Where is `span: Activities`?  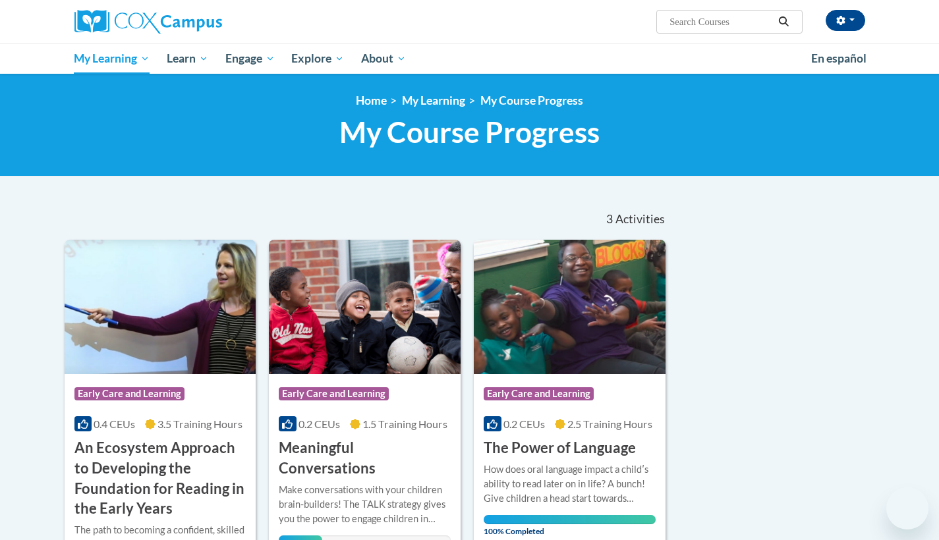
span: Activities is located at coordinates (640, 219).